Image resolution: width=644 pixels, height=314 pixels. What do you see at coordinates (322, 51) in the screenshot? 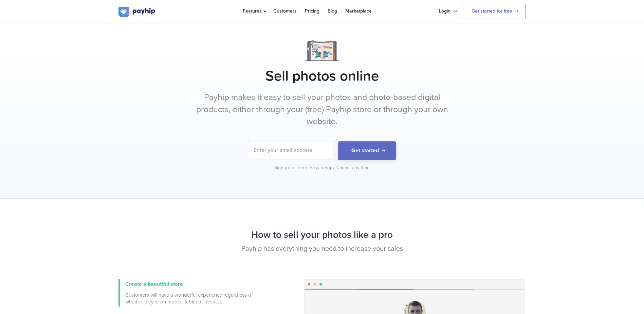
I see `img: Notebook.png` at bounding box center [322, 51].